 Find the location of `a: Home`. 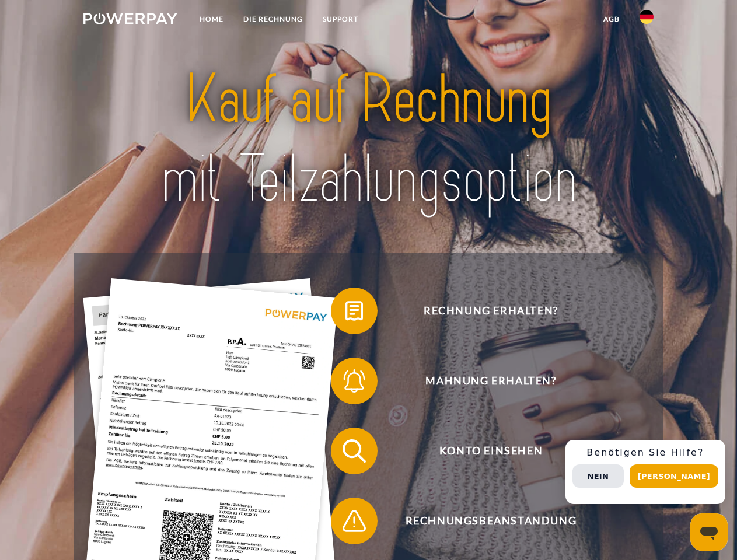

a: Home is located at coordinates (212, 19).